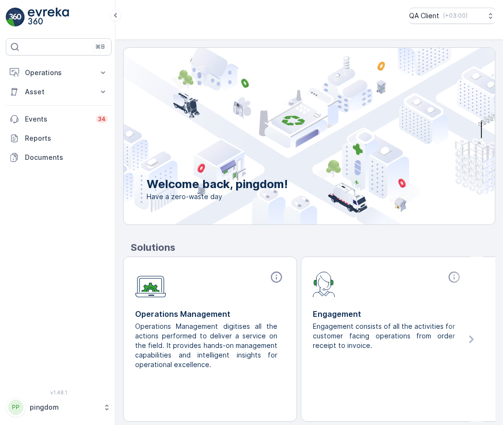  Describe the element at coordinates (424, 16) in the screenshot. I see `p: QA Client` at that location.